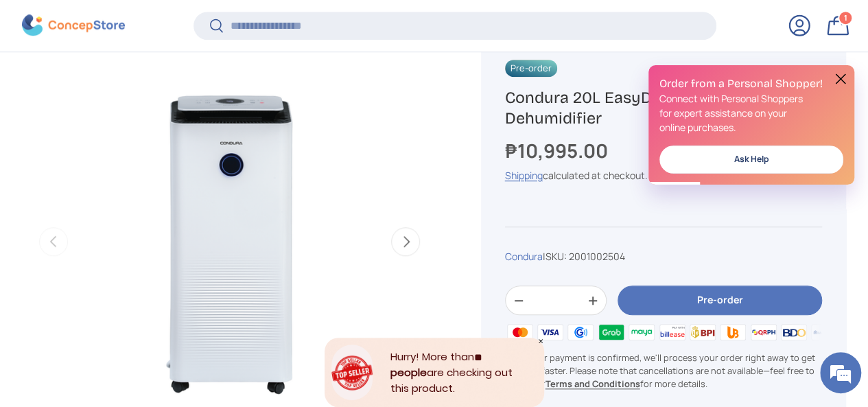 The height and width of the screenshot is (407, 868). Describe the element at coordinates (751, 159) in the screenshot. I see `a: Ask Help` at that location.